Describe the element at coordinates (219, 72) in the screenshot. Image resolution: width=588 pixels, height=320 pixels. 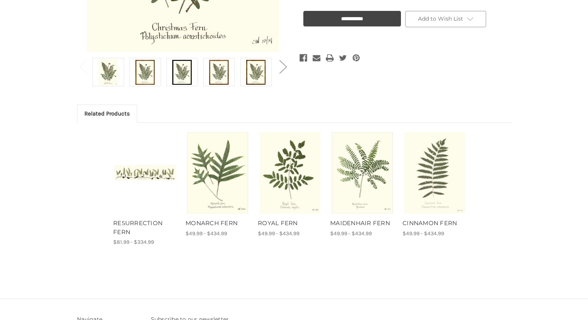
I see `img: Burlewood Frame` at that location.